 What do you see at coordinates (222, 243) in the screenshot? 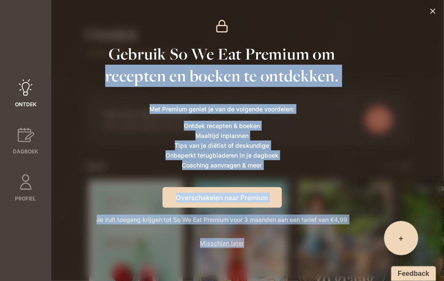
I see `span: Misschien later` at bounding box center [222, 243].